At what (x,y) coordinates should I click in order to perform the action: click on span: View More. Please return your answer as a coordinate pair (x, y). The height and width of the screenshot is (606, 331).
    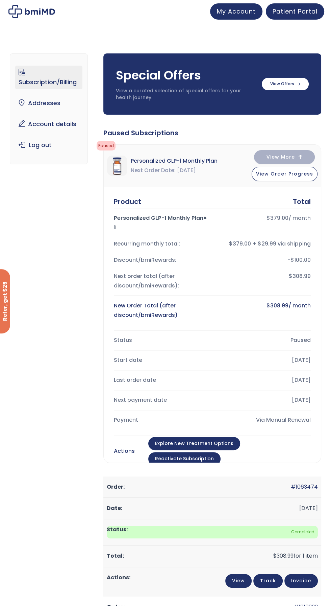
    Looking at the image, I should click on (281, 157).